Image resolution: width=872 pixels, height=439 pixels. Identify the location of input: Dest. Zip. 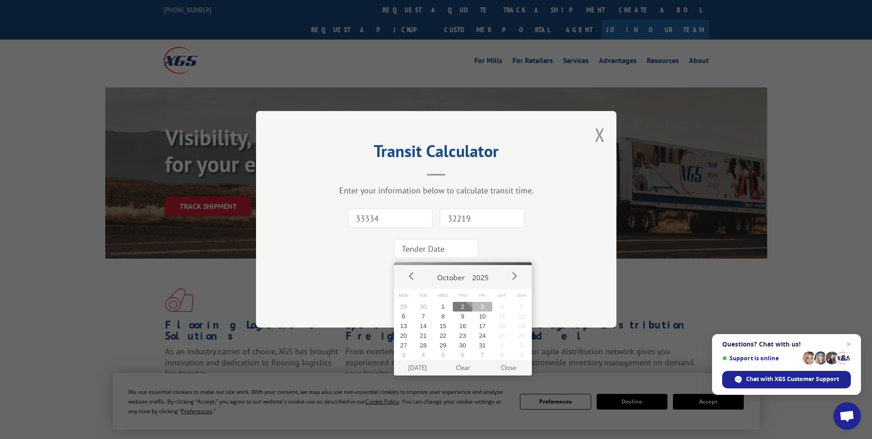
(482, 218).